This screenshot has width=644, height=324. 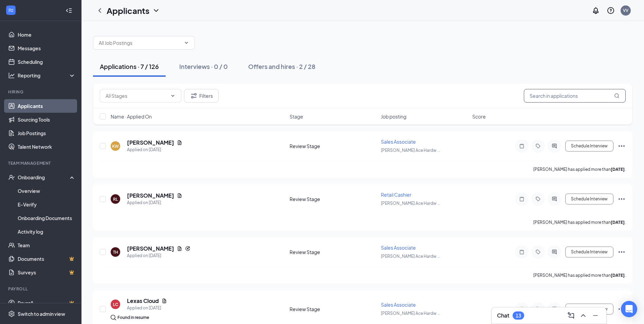 What do you see at coordinates (115, 252) in the screenshot?
I see `div: TH` at bounding box center [115, 252].